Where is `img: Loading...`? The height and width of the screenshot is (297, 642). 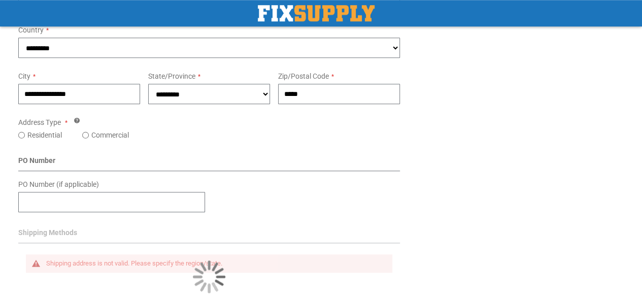 img: Loading... is located at coordinates (209, 277).